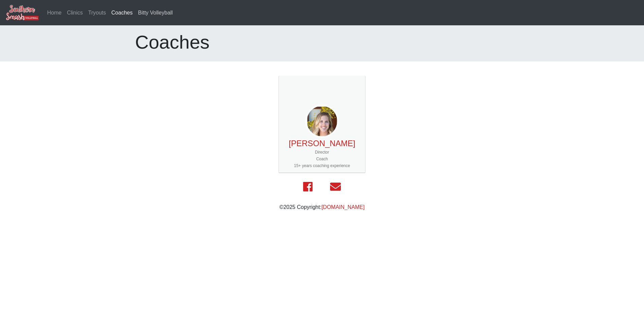  I want to click on h1: Coaches, so click(322, 42).